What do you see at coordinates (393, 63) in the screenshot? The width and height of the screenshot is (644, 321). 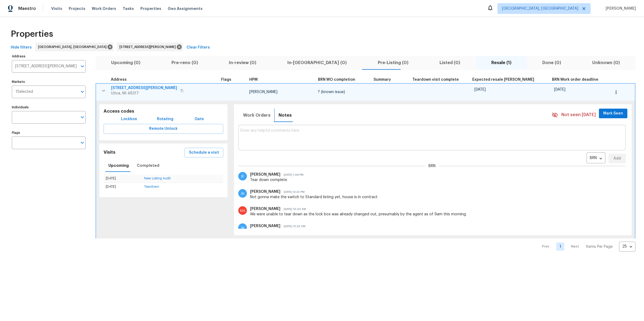 I see `span: Pre-Listing (0)` at bounding box center [393, 63].